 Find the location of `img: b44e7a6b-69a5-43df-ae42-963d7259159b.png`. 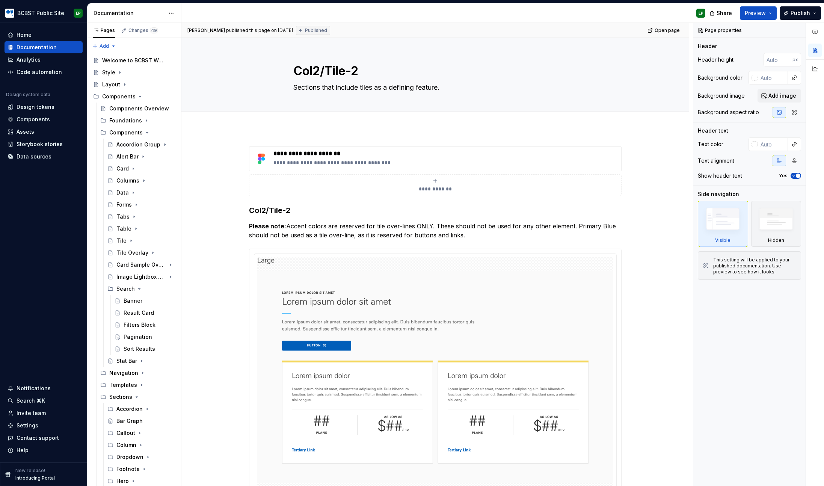

img: b44e7a6b-69a5-43df-ae42-963d7259159b.png is located at coordinates (10, 13).